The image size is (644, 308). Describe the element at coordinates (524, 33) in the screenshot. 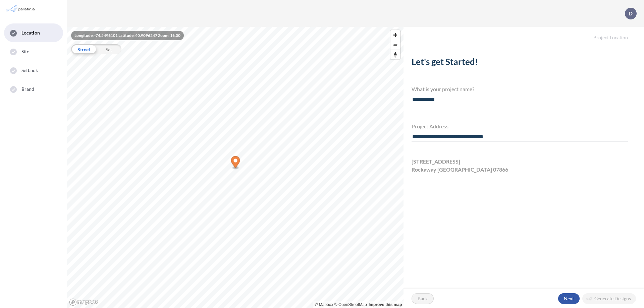

I see `h5: Project Location` at that location.